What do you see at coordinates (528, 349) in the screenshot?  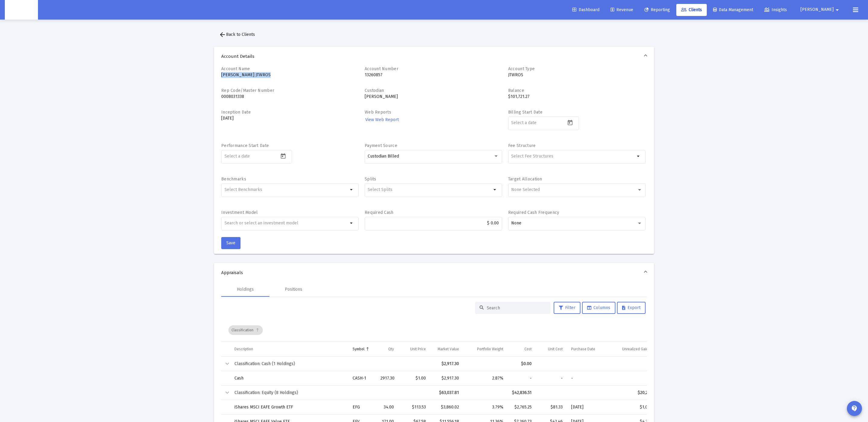 I see `div: Cost` at bounding box center [528, 349].